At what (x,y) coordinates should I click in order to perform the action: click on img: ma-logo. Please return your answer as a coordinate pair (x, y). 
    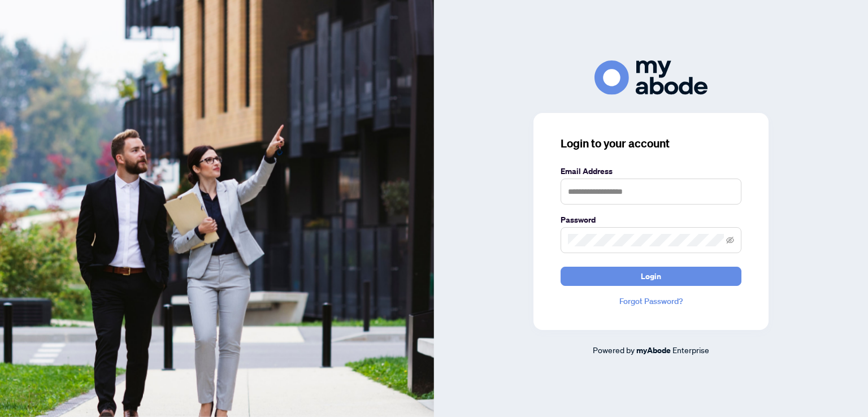
    Looking at the image, I should click on (651, 77).